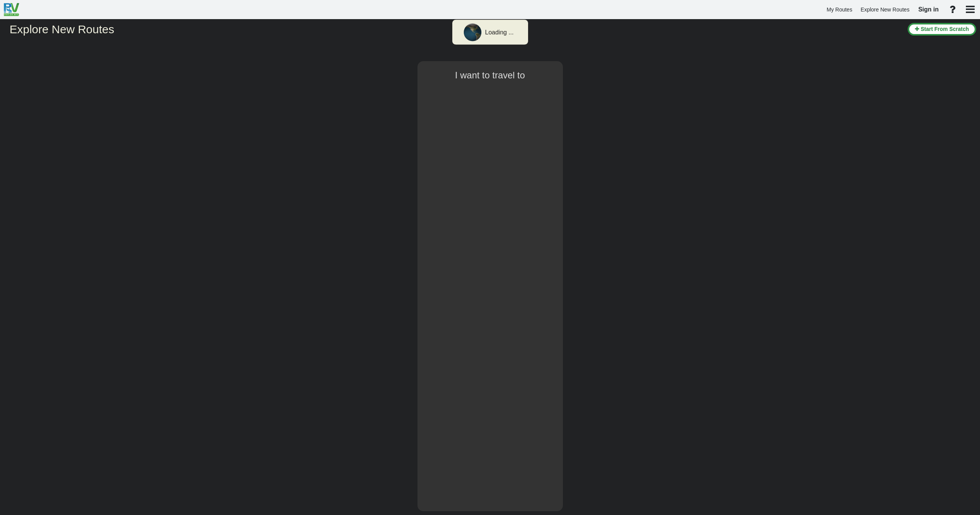 This screenshot has height=515, width=980. Describe the element at coordinates (839, 9) in the screenshot. I see `span: My Routes` at that location.